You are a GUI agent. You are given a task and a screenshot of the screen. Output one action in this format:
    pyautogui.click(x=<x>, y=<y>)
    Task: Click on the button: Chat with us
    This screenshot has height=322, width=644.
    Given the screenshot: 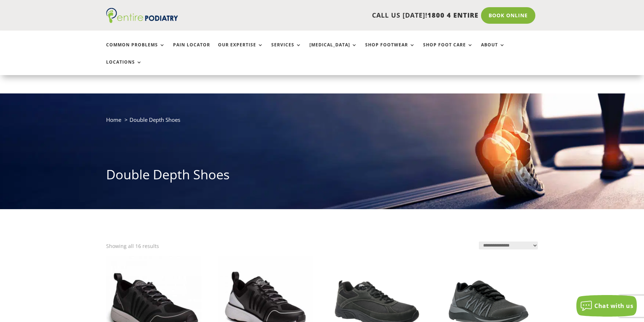 What is the action you would take?
    pyautogui.click(x=607, y=306)
    